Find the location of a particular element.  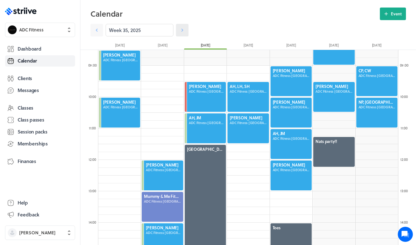

input: Search articles is located at coordinates (65, 114).